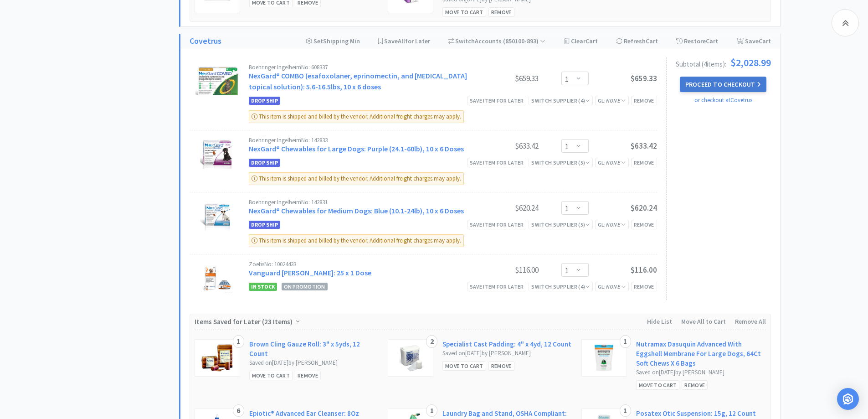 The height and width of the screenshot is (419, 868). What do you see at coordinates (218, 215) in the screenshot?
I see `img: e34903dee2ef47978ef47fb8fb8c6324_37897.png` at bounding box center [218, 215].